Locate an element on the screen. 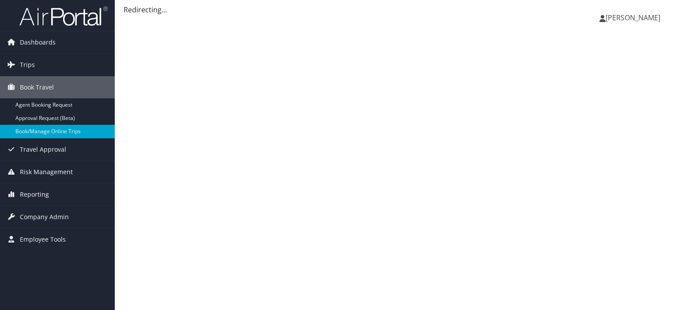  span: Reporting is located at coordinates (34, 195).